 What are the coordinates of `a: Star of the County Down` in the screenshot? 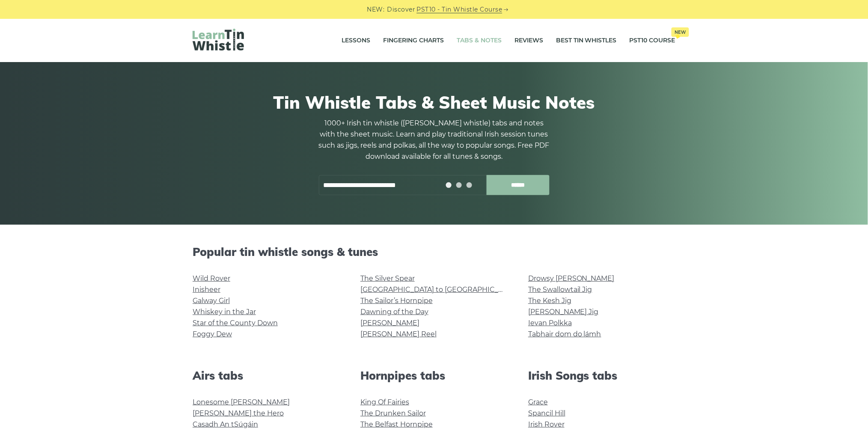 It's located at (235, 323).